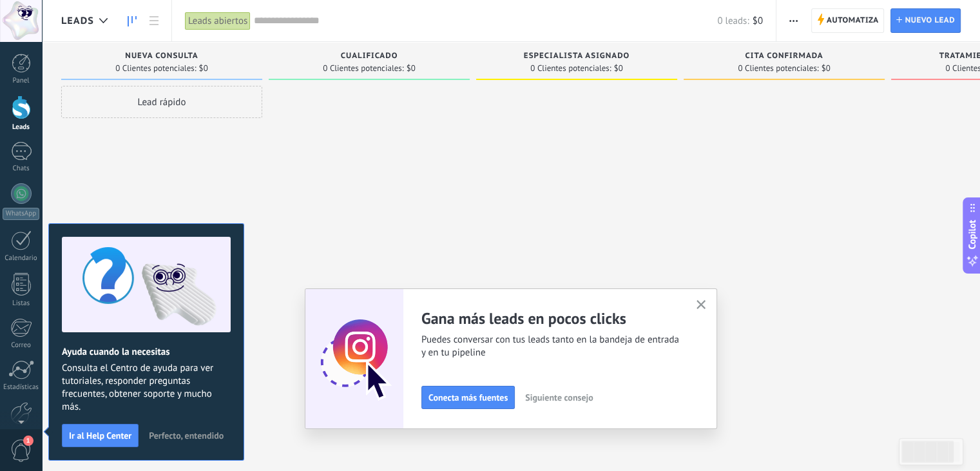 The image size is (980, 471). I want to click on span: Automatiza, so click(852, 21).